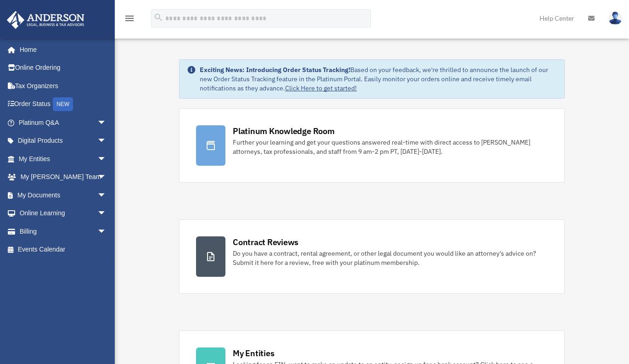  What do you see at coordinates (63, 68) in the screenshot?
I see `a: Online Ordering` at bounding box center [63, 68].